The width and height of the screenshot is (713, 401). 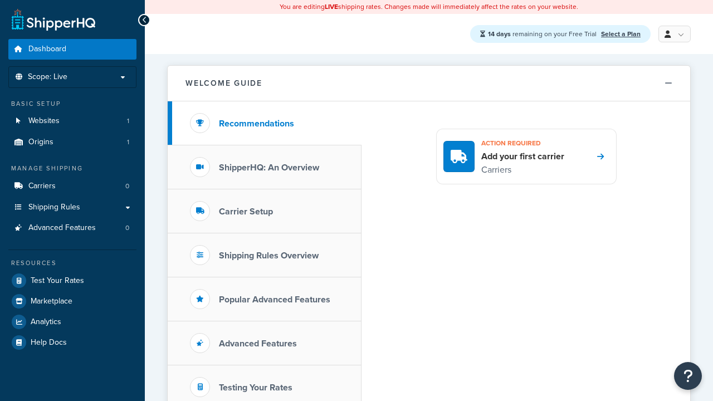 I want to click on a: Marketplace, so click(x=72, y=301).